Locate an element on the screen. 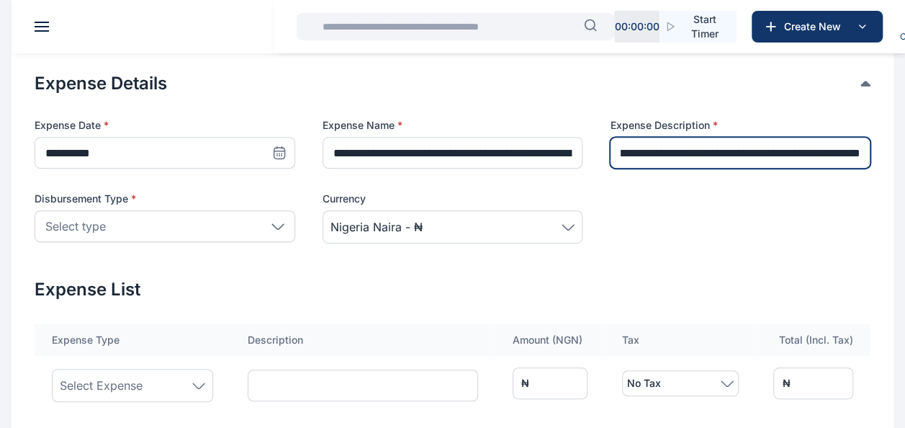  th: Amount ( NGN ) is located at coordinates (550, 340).